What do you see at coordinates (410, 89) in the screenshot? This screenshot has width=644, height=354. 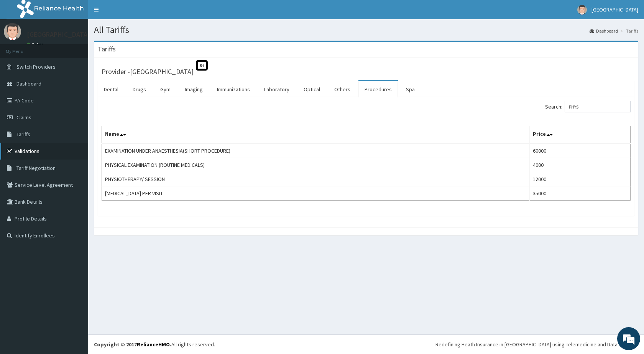 I see `a: Spa` at bounding box center [410, 89].